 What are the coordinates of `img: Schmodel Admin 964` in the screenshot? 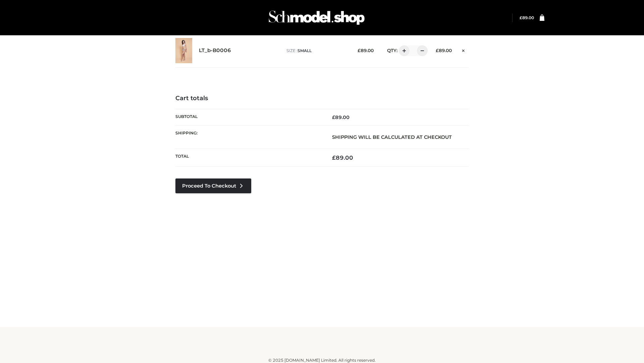 It's located at (317, 17).